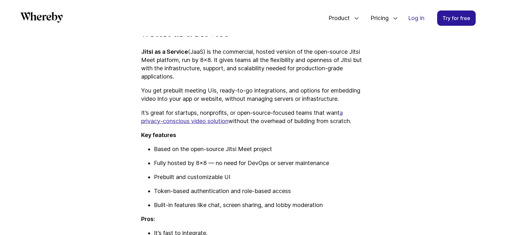  I want to click on p: Built-in features like chat, screen sharing, and lobby moderation, so click(259, 205).